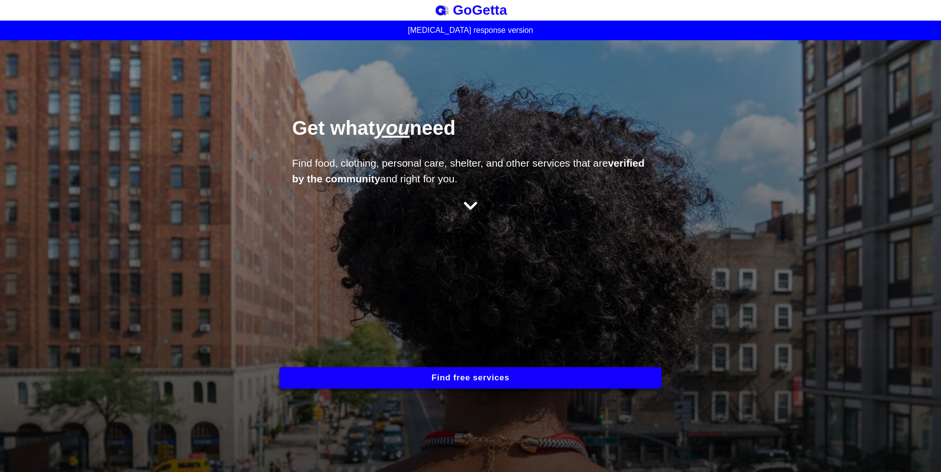  Describe the element at coordinates (471, 171) in the screenshot. I see `p: Find food, clothing, personal care, shelter, and other services that are and right for you.` at that location.